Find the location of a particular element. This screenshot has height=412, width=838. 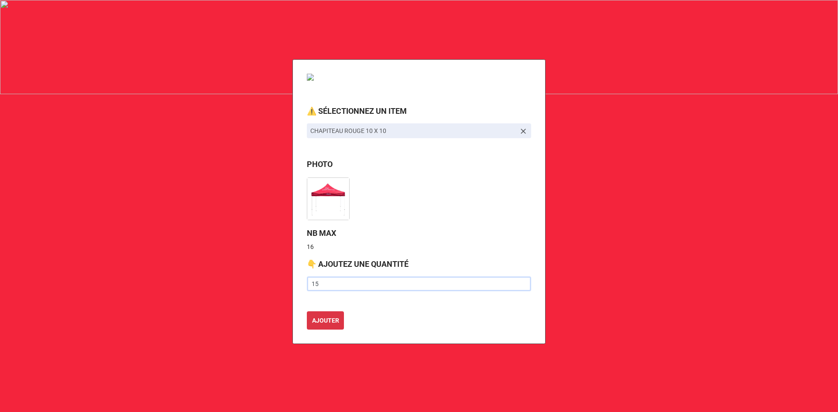

img: ZvZP7fSrxAhIir8HA_3Kyvgo77Qdgr2K7O2PuYhRY3M is located at coordinates (328, 199).